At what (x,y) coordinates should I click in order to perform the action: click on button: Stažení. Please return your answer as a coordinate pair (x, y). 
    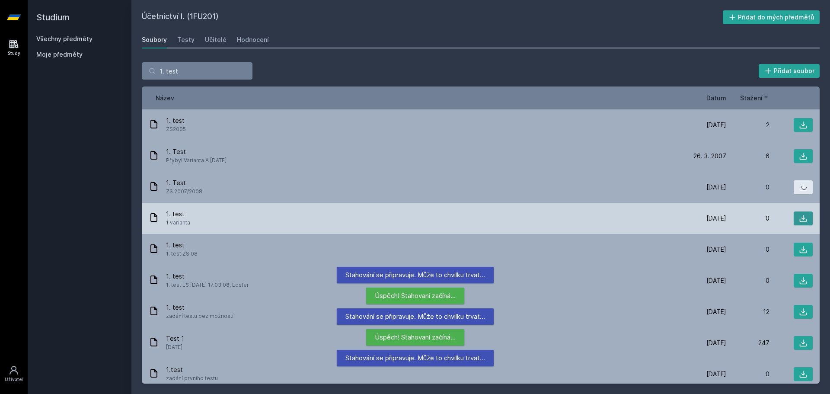
    Looking at the image, I should click on (755, 98).